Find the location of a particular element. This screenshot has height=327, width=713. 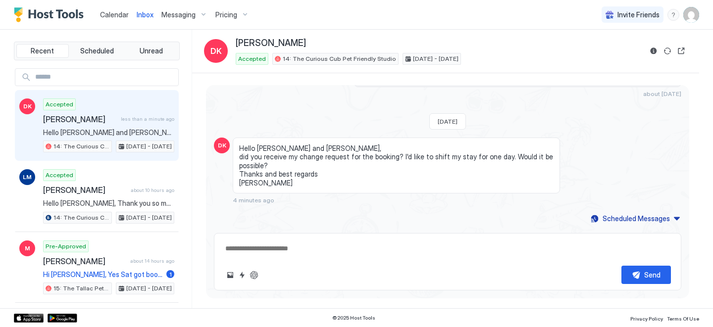

div: App Store is located at coordinates (29, 318).